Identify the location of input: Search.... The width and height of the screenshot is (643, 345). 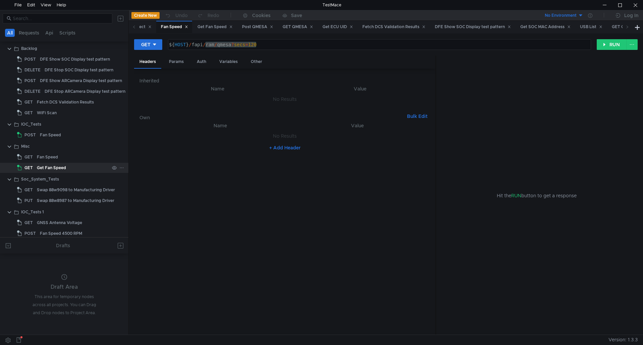
(60, 18).